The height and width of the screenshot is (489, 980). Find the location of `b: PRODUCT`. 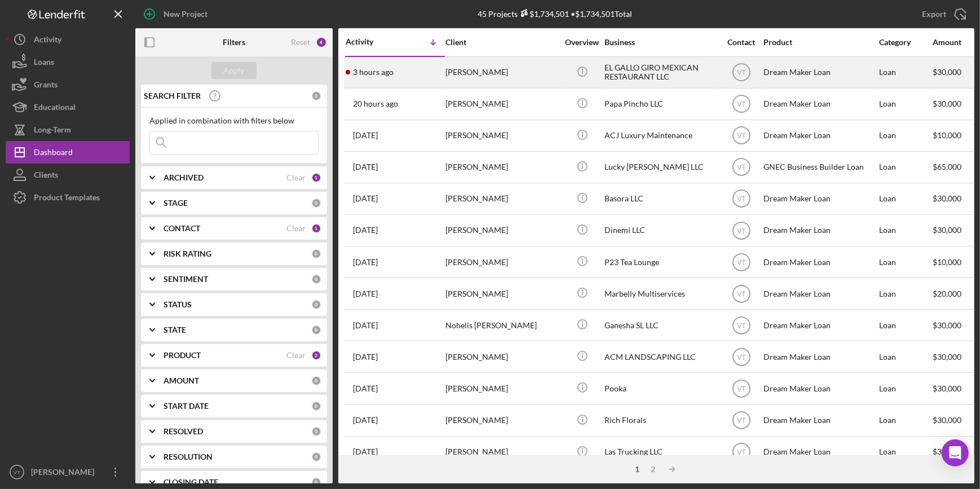

b: PRODUCT is located at coordinates (182, 355).